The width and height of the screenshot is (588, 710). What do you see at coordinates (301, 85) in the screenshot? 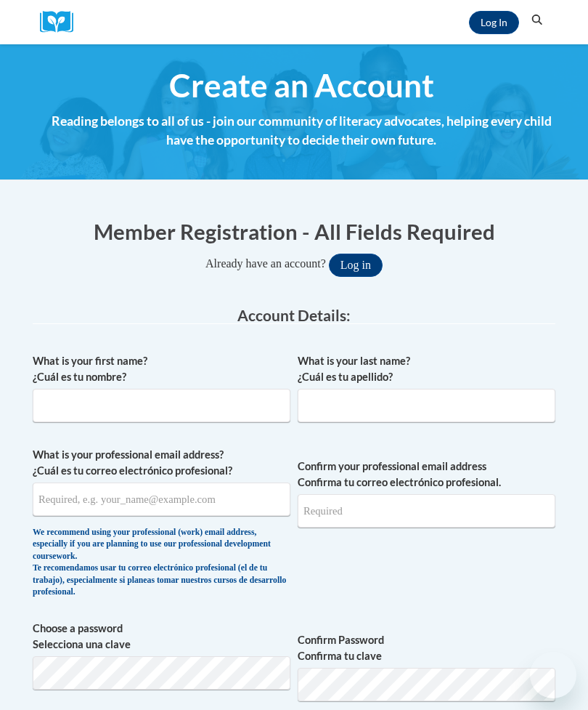
I see `span: Create an Account` at bounding box center [301, 85].